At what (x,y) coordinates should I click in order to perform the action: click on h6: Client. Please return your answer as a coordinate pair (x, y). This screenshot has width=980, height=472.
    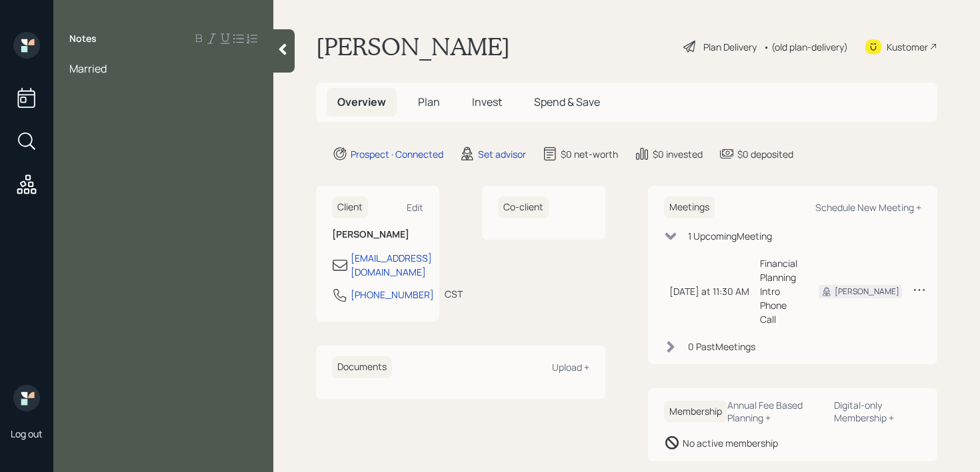
    Looking at the image, I should click on (350, 207).